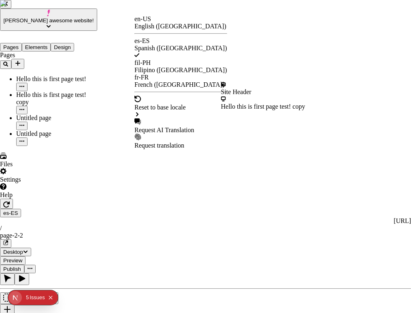  What do you see at coordinates (181, 107) in the screenshot?
I see `div: Reset to base locale` at bounding box center [181, 107].